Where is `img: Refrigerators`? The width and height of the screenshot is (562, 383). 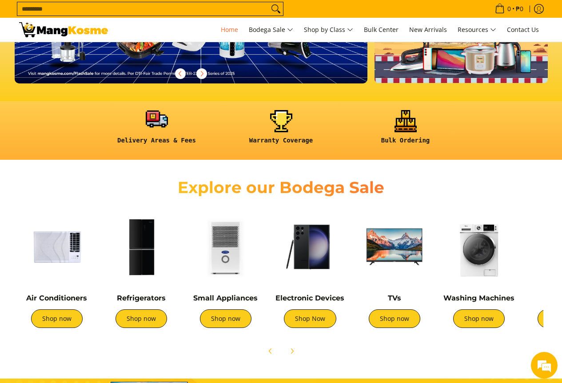 img: Refrigerators is located at coordinates (141, 247).